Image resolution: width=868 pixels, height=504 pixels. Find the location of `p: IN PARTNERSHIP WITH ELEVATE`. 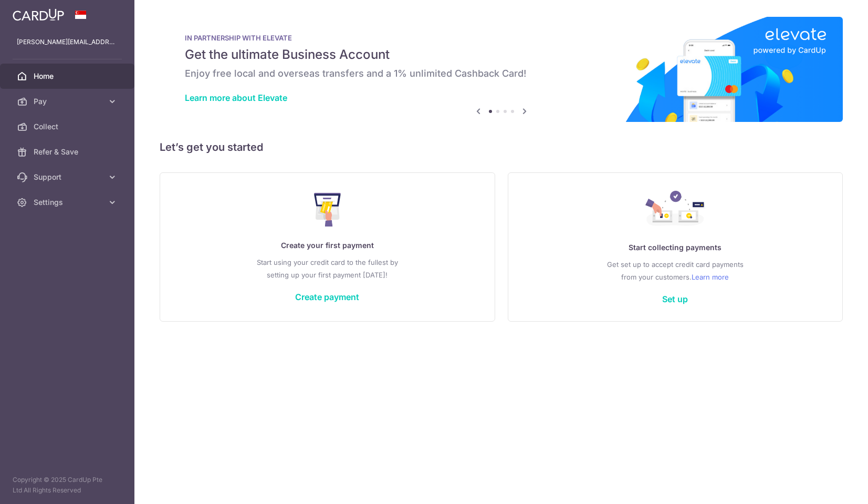

p: IN PARTNERSHIP WITH ELEVATE is located at coordinates (501, 38).